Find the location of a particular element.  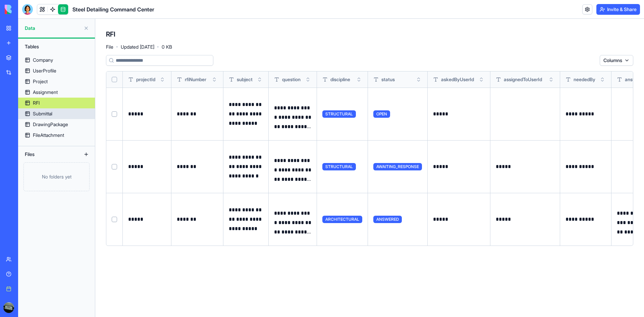

a: UserProfile is located at coordinates (56, 71).